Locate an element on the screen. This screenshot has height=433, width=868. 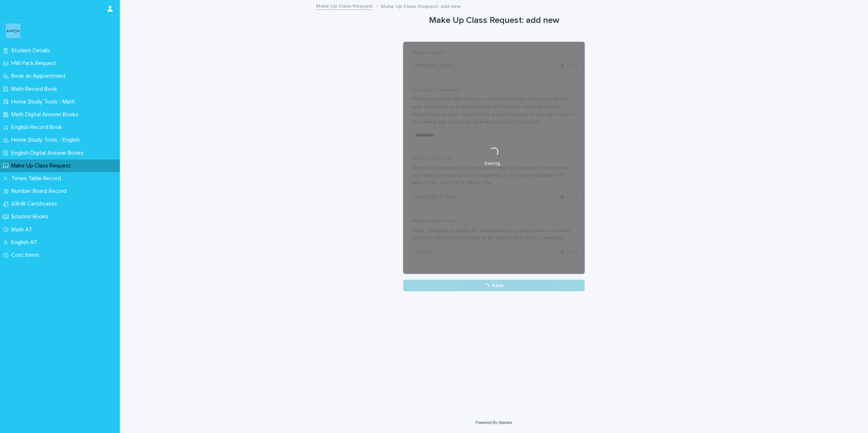
p: Cost Items is located at coordinates (27, 255).